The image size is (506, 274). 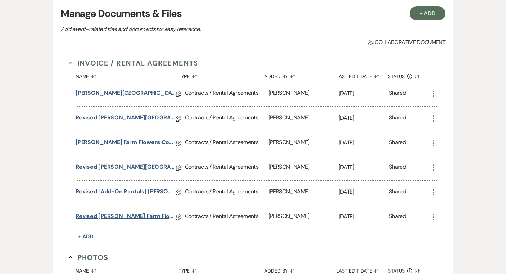 I want to click on span: Collaborative document, so click(x=407, y=42).